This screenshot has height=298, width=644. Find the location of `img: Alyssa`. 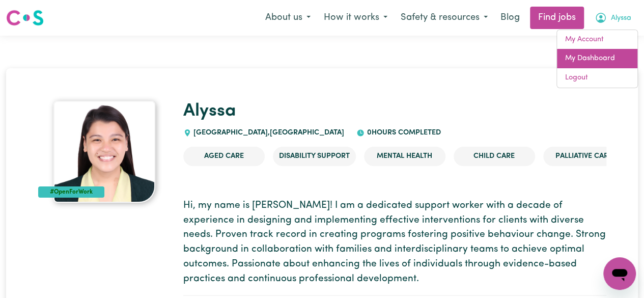

img: Alyssa is located at coordinates (104, 152).